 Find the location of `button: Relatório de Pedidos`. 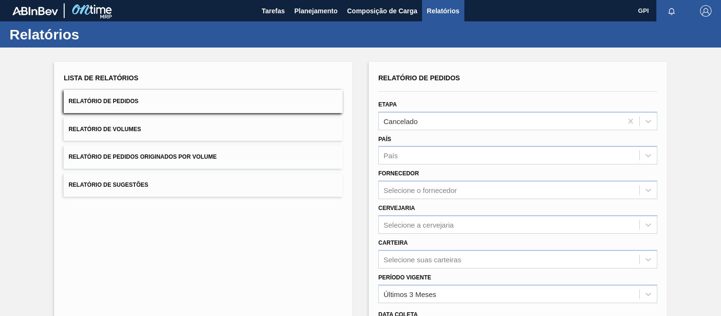

button: Relatório de Pedidos is located at coordinates (203, 101).